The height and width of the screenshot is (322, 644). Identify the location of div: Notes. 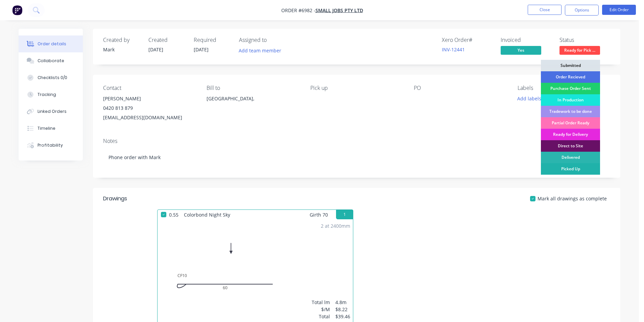
(357, 141).